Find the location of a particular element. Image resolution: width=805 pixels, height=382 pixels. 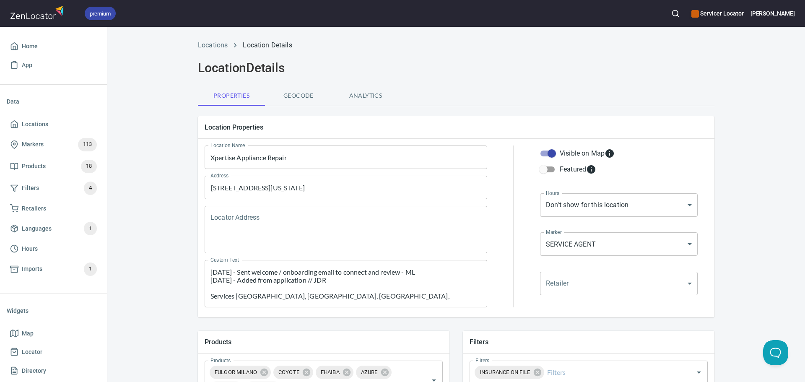

a: Retailers is located at coordinates (53, 208).